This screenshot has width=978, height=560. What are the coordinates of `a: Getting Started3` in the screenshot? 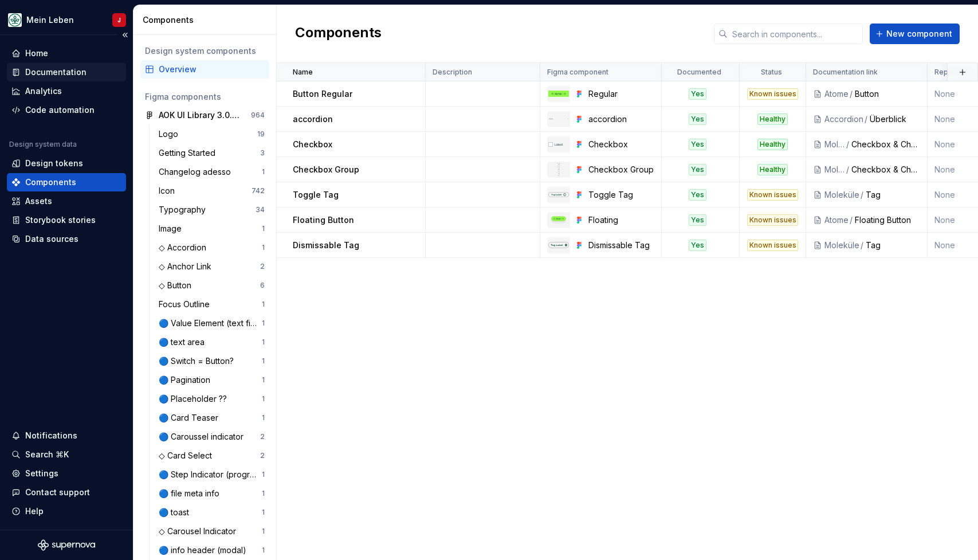 It's located at (212, 153).